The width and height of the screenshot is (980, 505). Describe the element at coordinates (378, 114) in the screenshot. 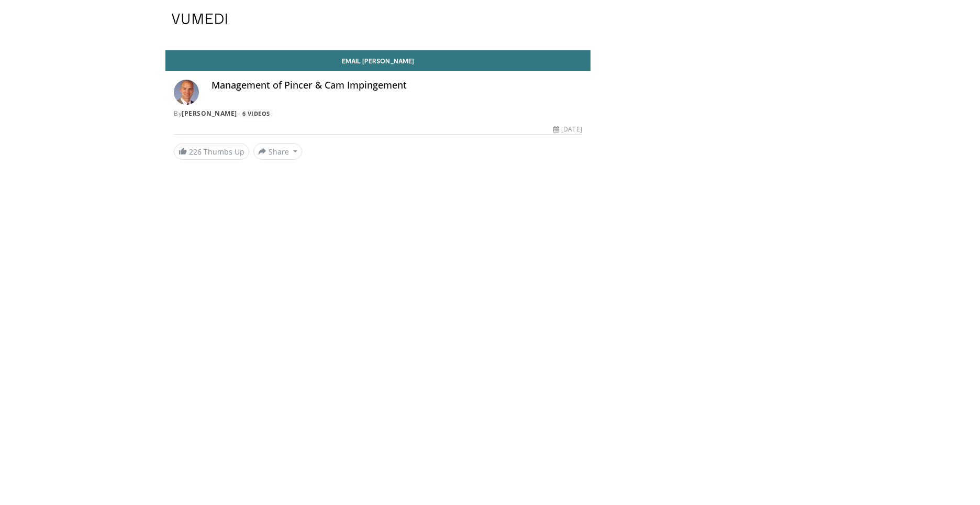

I see `div: By` at that location.